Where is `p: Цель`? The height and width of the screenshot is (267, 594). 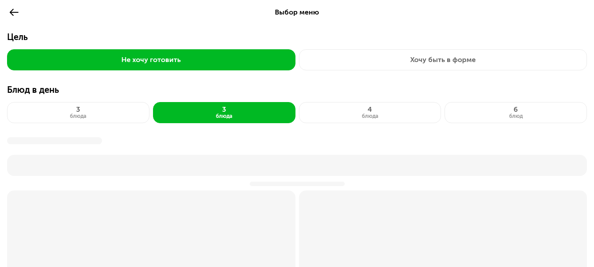 p: Цель is located at coordinates (297, 40).